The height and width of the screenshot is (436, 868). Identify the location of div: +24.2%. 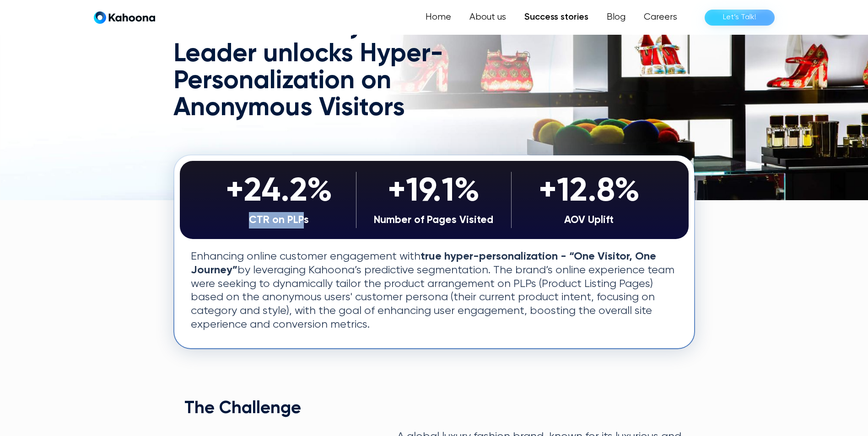
(279, 192).